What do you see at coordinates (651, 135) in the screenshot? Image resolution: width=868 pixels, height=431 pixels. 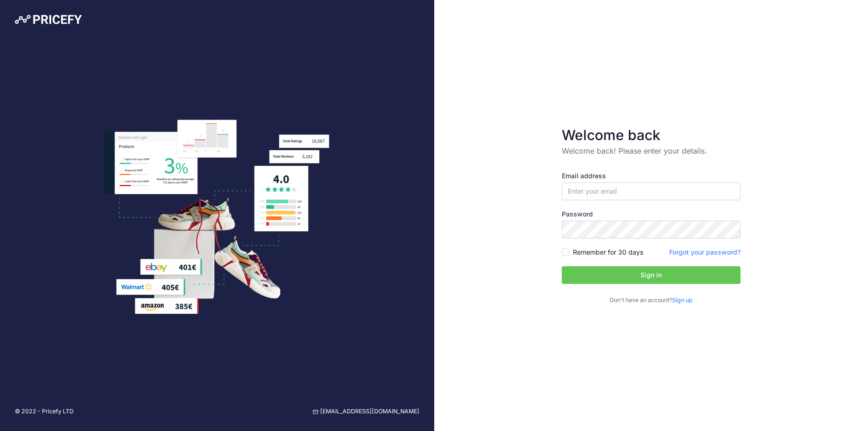 I see `h3: Welcome back` at bounding box center [651, 135].